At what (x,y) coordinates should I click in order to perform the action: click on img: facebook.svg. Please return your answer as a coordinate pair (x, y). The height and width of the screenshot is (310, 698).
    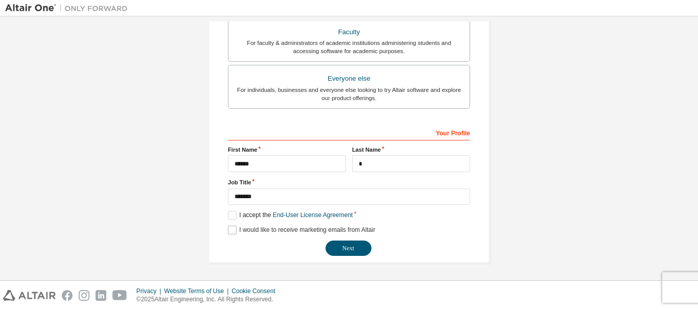
    Looking at the image, I should click on (67, 295).